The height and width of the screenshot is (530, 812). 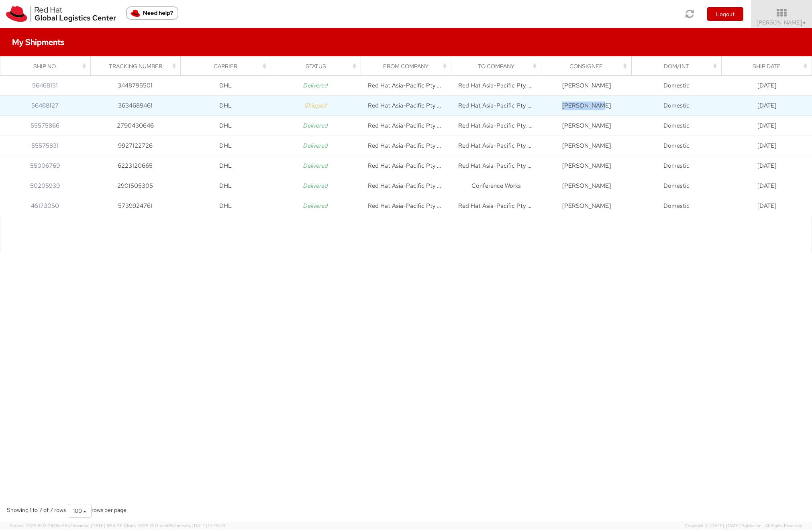 What do you see at coordinates (45, 125) in the screenshot?
I see `a: 55575866` at bounding box center [45, 125].